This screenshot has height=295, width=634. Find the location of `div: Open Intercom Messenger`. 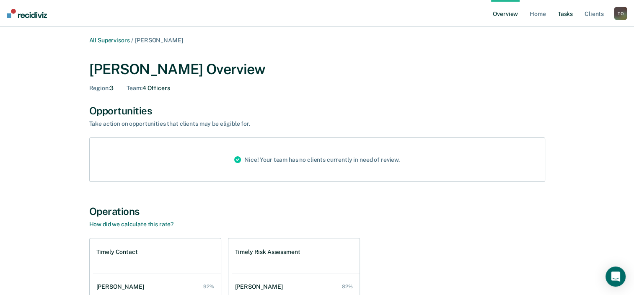

div: Open Intercom Messenger is located at coordinates (616, 277).